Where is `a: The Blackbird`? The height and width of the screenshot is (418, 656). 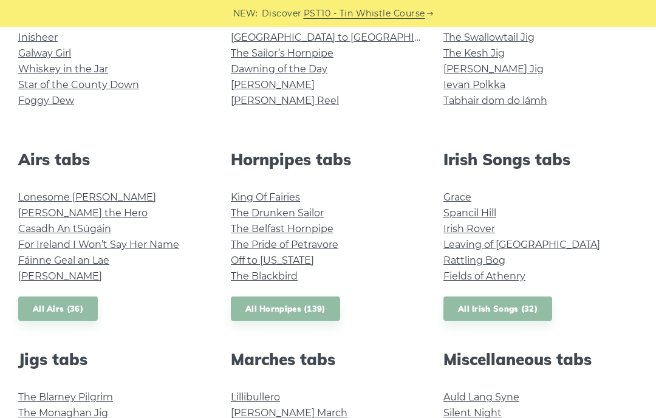
a: The Blackbird is located at coordinates (264, 276).